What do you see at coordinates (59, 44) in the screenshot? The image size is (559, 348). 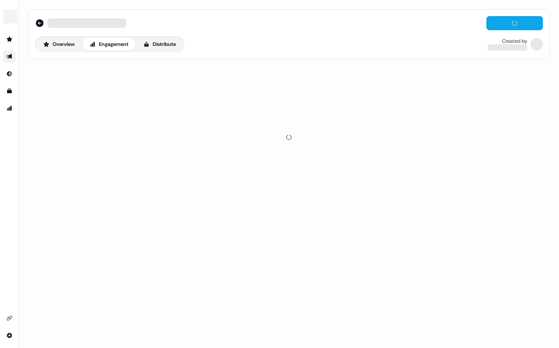 I see `button: Overview` at bounding box center [59, 44].